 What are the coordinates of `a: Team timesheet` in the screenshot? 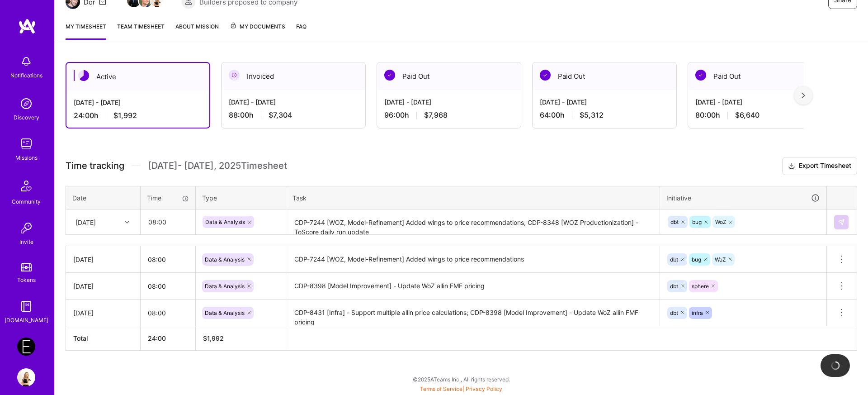 It's located at (140, 31).